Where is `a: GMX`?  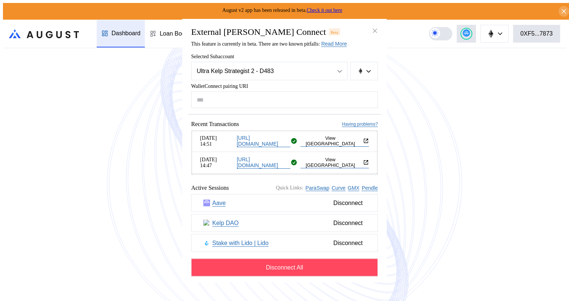 a: GMX is located at coordinates (354, 188).